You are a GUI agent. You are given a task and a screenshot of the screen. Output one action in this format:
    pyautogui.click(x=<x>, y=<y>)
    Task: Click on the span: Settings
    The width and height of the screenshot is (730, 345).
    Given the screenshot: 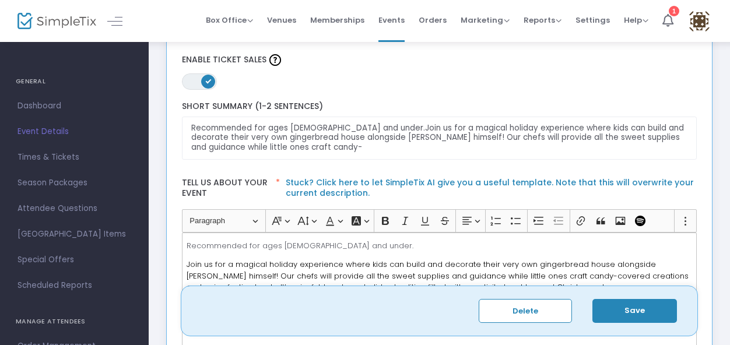 What is the action you would take?
    pyautogui.click(x=592, y=20)
    